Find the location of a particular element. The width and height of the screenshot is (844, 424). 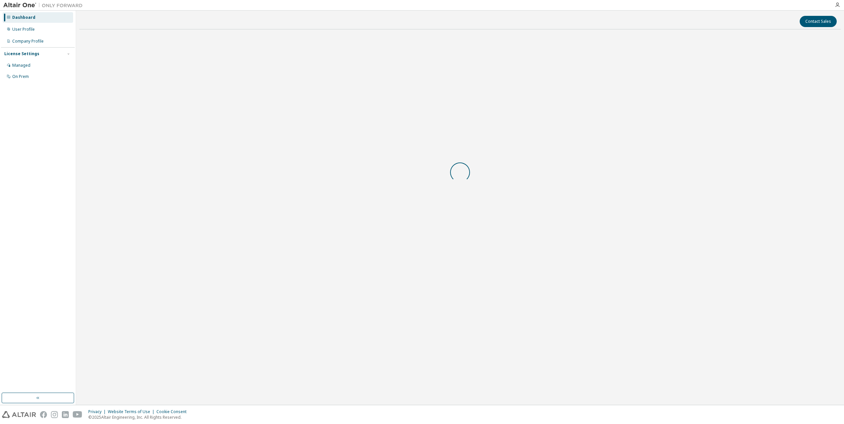

div: Privacy is located at coordinates (98, 412).